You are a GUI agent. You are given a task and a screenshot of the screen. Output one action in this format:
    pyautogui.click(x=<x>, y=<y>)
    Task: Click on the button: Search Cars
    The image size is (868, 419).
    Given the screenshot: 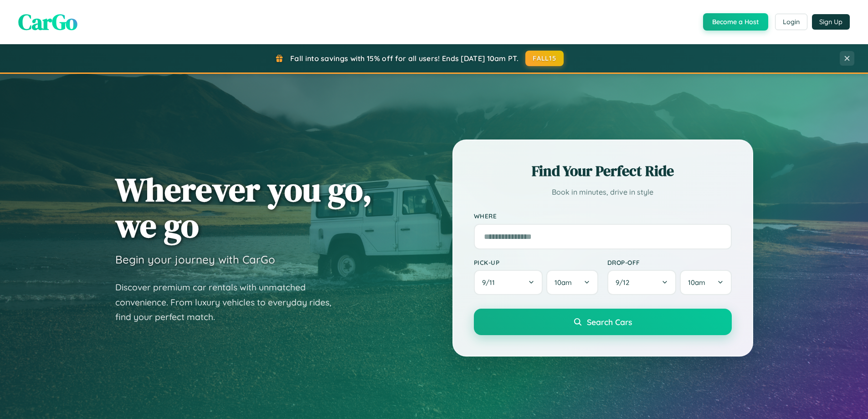 What is the action you would take?
    pyautogui.click(x=603, y=321)
    